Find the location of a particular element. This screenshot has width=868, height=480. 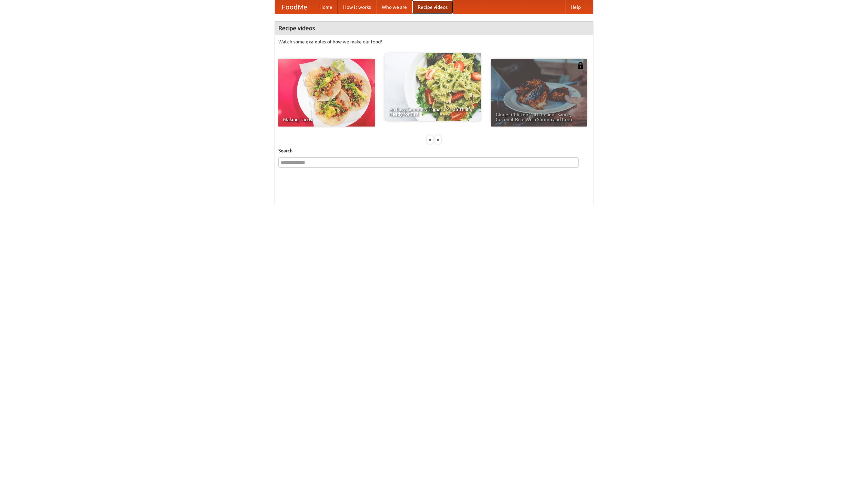

span: An Easy, Summery Tomato Pasta That's Ready for Fall is located at coordinates (433, 112).